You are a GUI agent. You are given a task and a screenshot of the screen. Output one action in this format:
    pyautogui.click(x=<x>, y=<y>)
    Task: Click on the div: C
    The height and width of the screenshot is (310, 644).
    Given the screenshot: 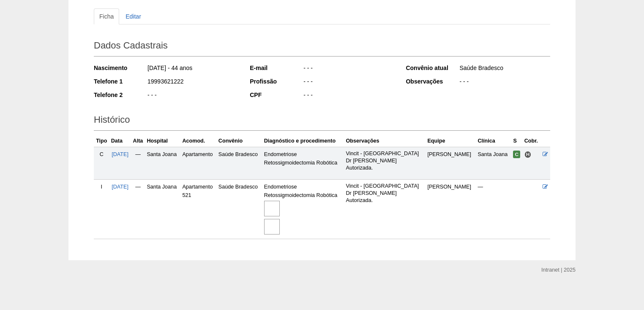 What is the action you would take?
    pyautogui.click(x=101, y=154)
    